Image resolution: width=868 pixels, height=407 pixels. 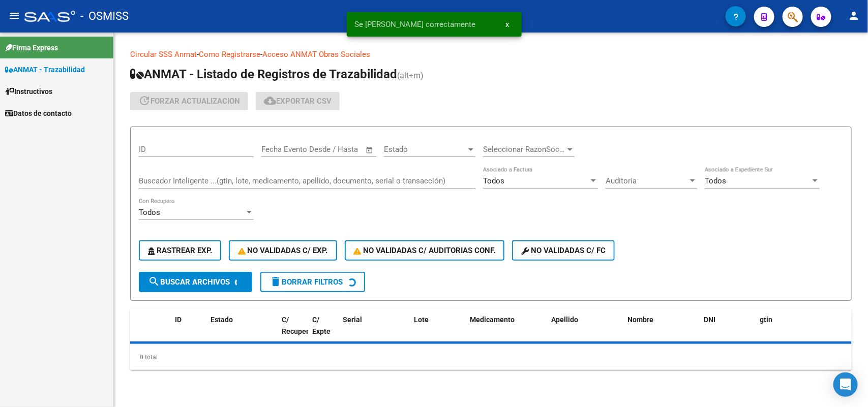 What do you see at coordinates (425, 251) in the screenshot?
I see `button: No Validadas c/ Auditorias Conf.` at bounding box center [425, 251].